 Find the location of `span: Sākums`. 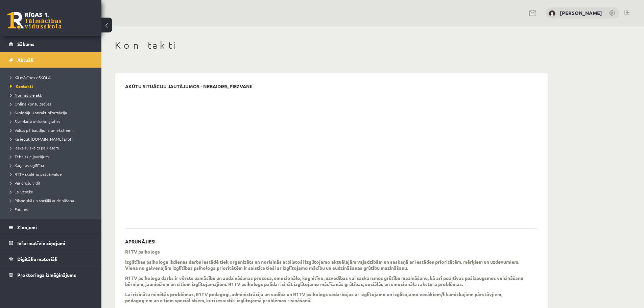

span: Sākums is located at coordinates (26, 44).